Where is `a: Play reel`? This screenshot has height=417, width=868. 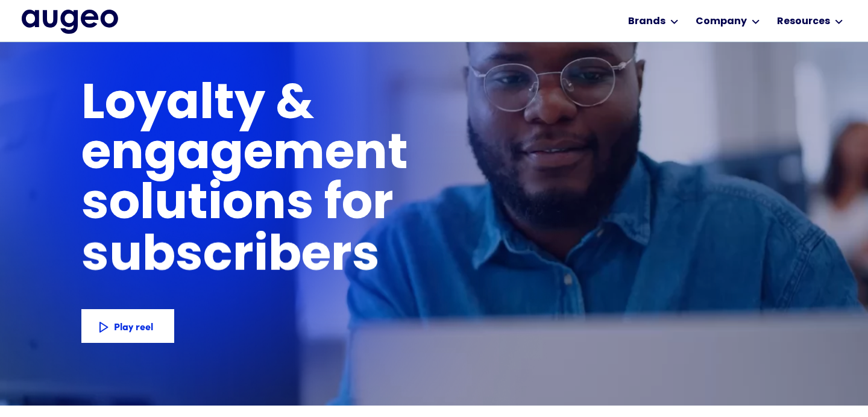 a: Play reel is located at coordinates (128, 326).